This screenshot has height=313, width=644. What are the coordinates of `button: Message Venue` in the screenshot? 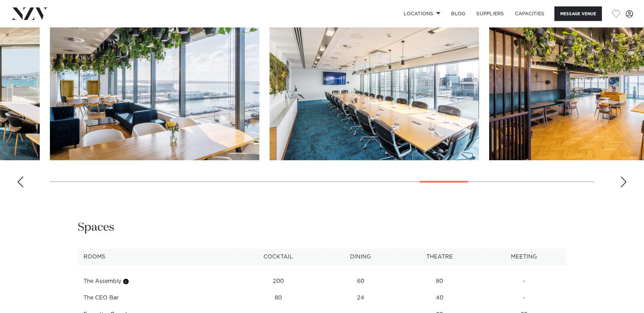 It's located at (578, 14).